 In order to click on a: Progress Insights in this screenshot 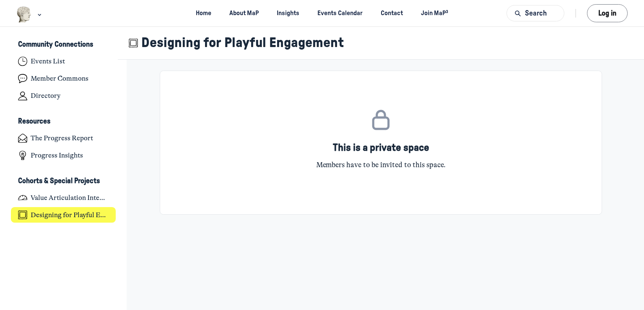, I will do `click(63, 155)`.